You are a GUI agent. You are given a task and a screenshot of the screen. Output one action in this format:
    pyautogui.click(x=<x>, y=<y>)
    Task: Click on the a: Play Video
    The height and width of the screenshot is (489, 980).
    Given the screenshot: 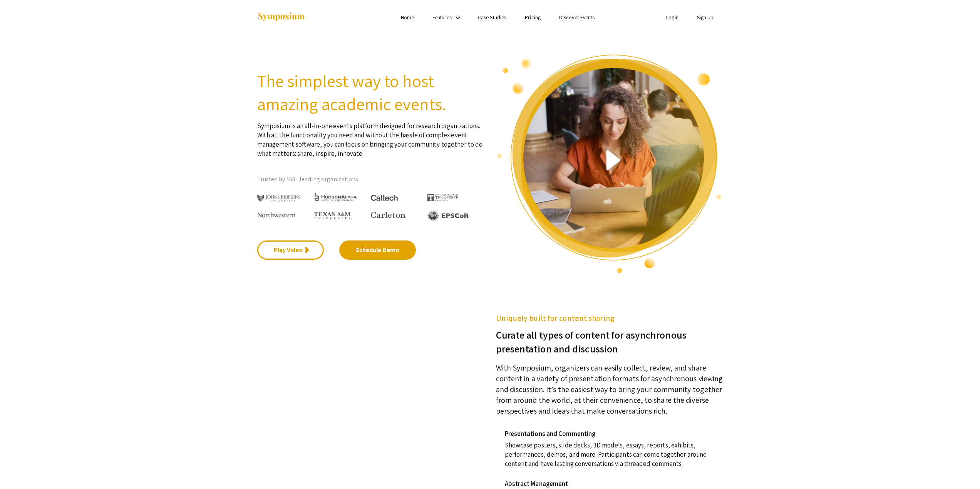 What is the action you would take?
    pyautogui.click(x=290, y=251)
    